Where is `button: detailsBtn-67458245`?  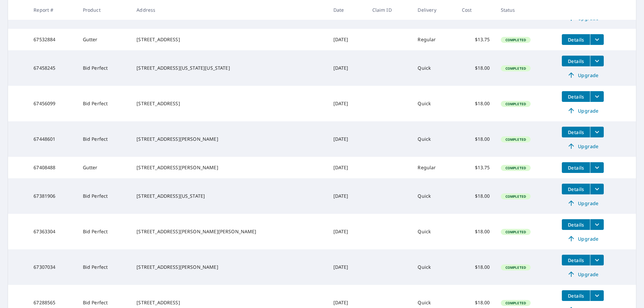
button: detailsBtn-67458245 is located at coordinates (576, 61).